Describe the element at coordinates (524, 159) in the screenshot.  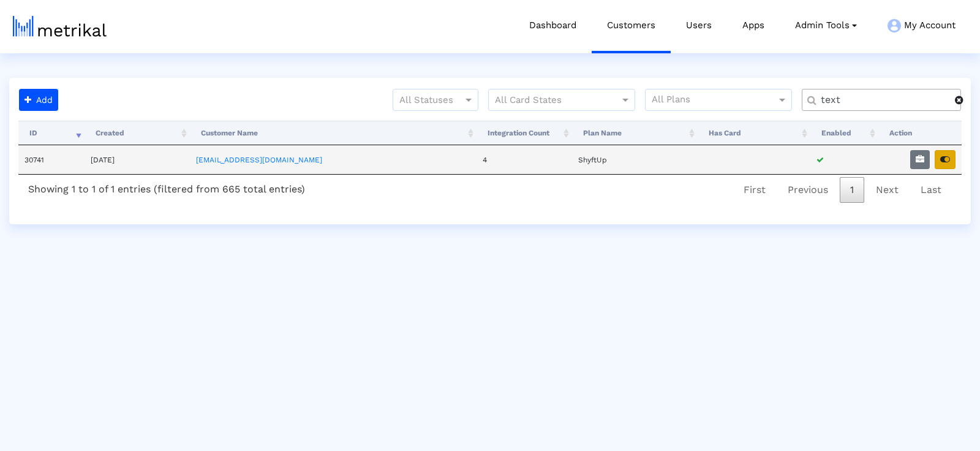
I see `td: 4` at that location.